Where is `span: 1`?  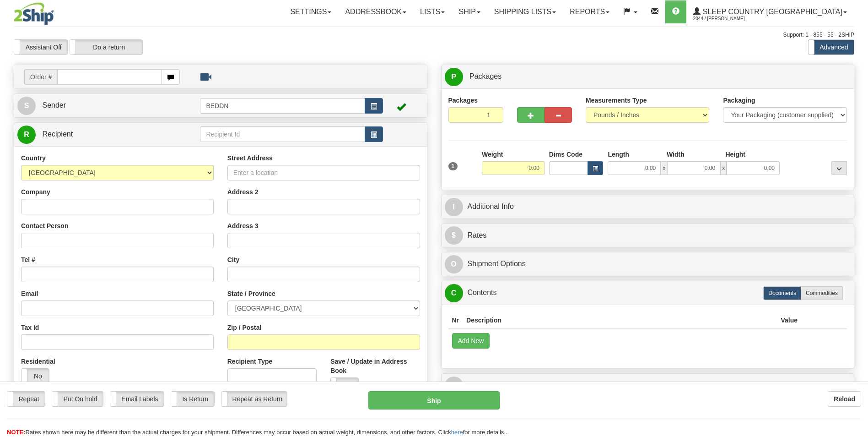 span: 1 is located at coordinates (453, 166).